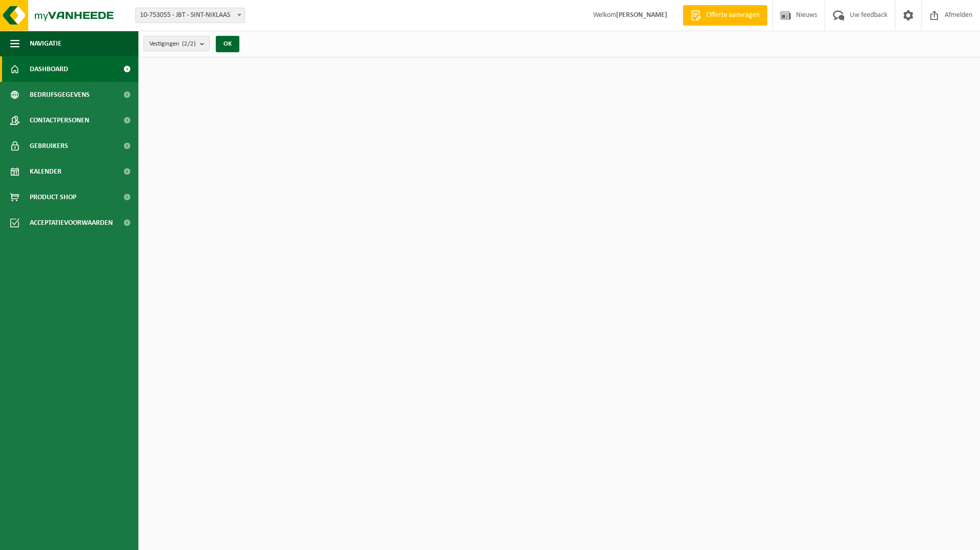 The width and height of the screenshot is (980, 550). Describe the element at coordinates (49, 70) in the screenshot. I see `span: Dashboard` at that location.